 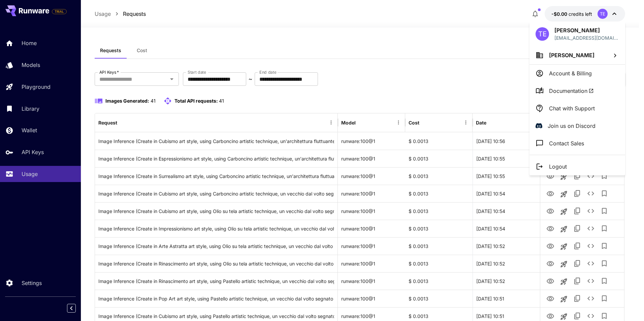 I want to click on p: Join us on Discord, so click(x=571, y=126).